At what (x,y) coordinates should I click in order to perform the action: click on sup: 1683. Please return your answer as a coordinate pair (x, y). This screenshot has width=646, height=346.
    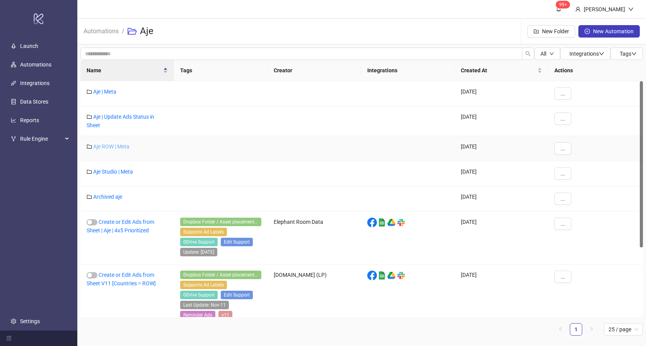
    Looking at the image, I should click on (563, 5).